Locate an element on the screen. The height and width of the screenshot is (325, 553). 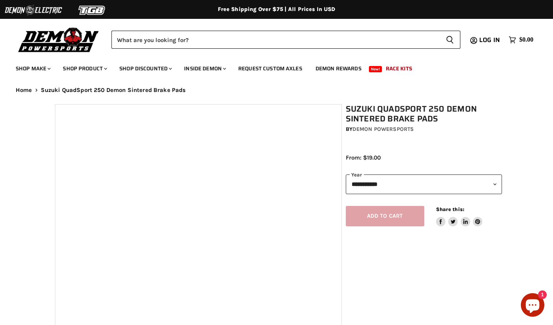
form: Product is located at coordinates (286, 40).